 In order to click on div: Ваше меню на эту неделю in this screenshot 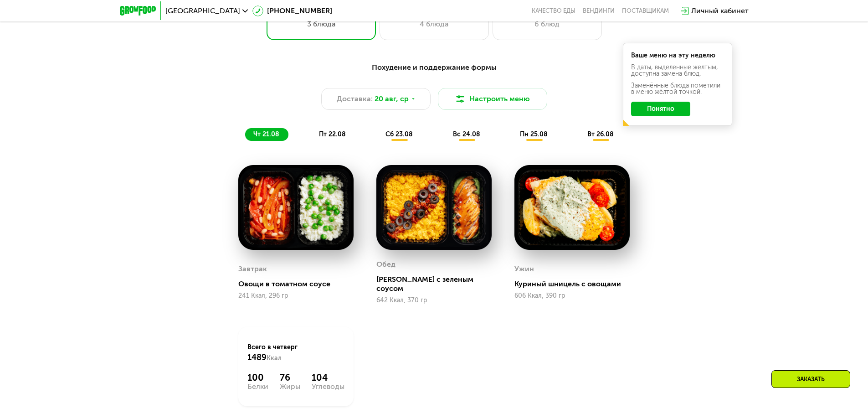, I will do `click(678, 56)`.